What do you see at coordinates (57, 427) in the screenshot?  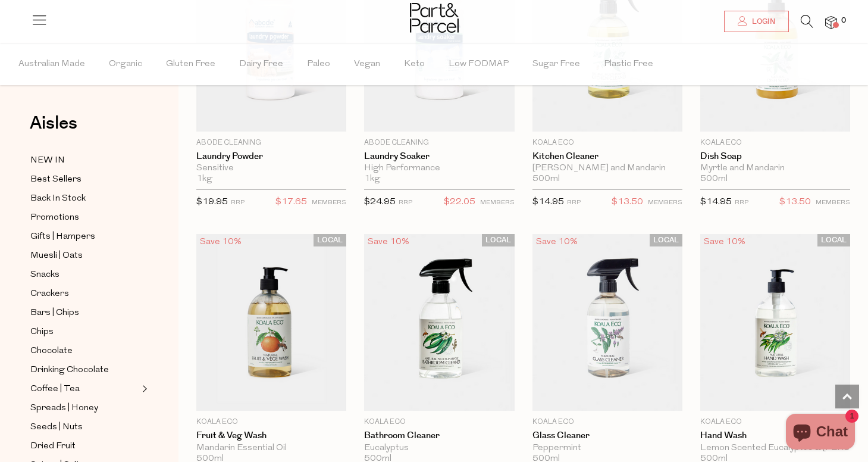 I see `span: Seeds | Nuts` at bounding box center [57, 427].